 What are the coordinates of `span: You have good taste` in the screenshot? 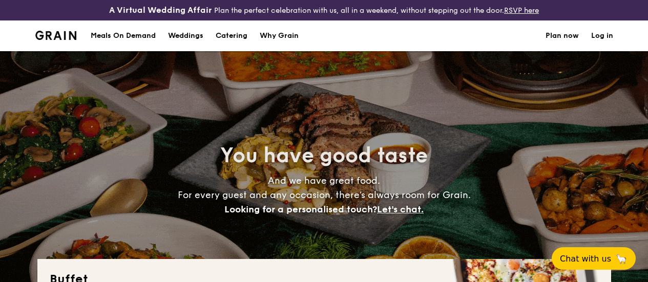 It's located at (324, 156).